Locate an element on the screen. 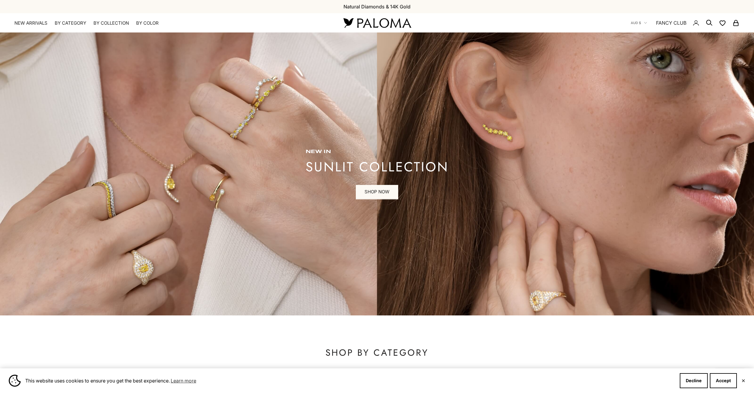 The width and height of the screenshot is (754, 393). summary: By Category is located at coordinates (70, 23).